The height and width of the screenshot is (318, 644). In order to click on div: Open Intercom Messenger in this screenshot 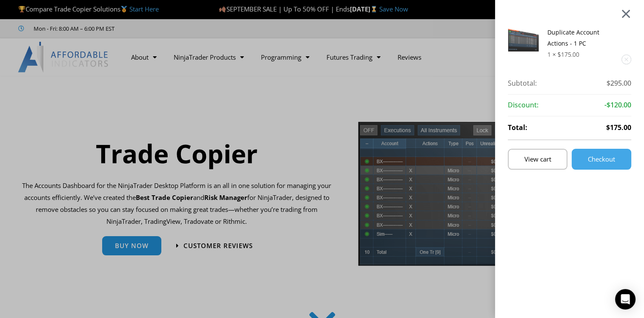, I will do `click(625, 299)`.